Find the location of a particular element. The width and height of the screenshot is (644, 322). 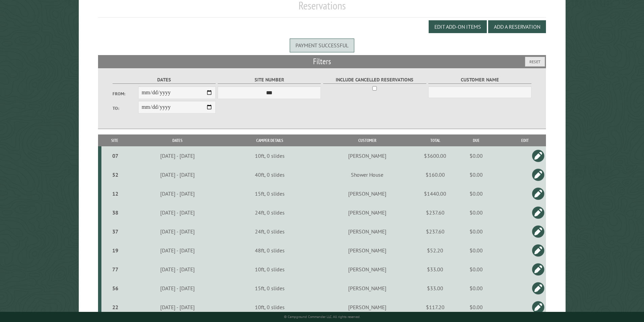

label: Dates is located at coordinates (164, 80).